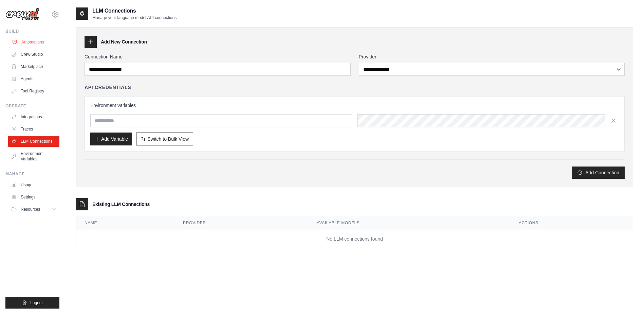 This screenshot has width=644, height=314. What do you see at coordinates (124, 42) in the screenshot?
I see `h3: Add New Connection` at bounding box center [124, 42].